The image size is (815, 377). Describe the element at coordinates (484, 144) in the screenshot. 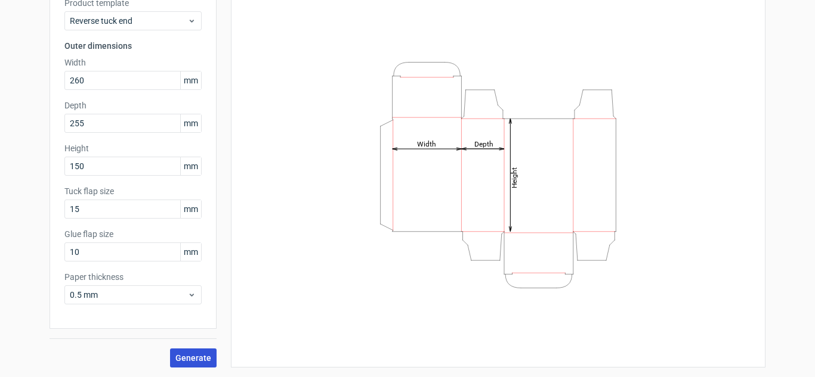

I see `tspan: Depth` at that location.